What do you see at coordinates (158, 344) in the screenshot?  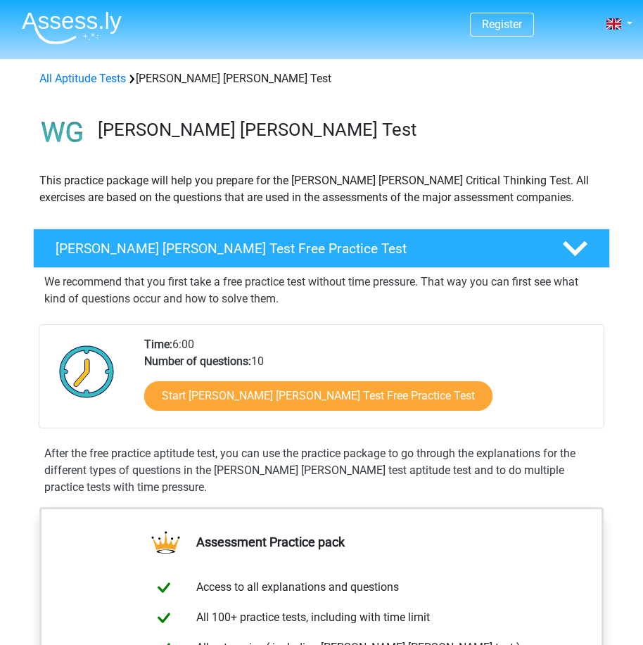 I see `b: Time:` at bounding box center [158, 344].